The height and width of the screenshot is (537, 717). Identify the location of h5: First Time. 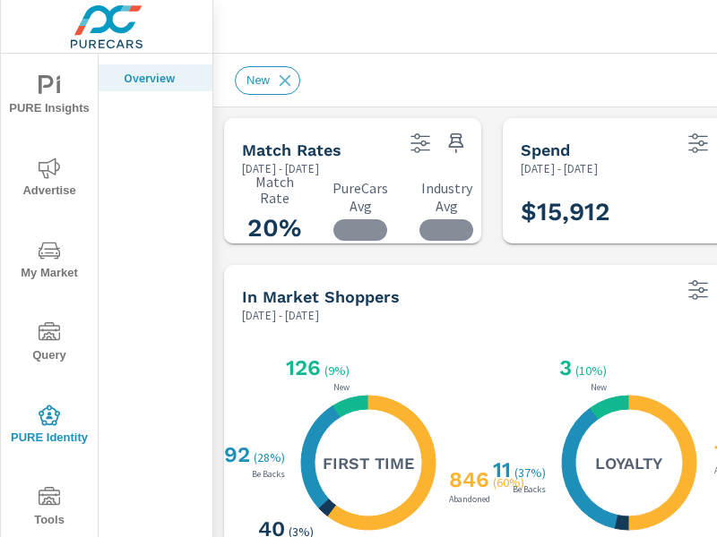
(368, 463).